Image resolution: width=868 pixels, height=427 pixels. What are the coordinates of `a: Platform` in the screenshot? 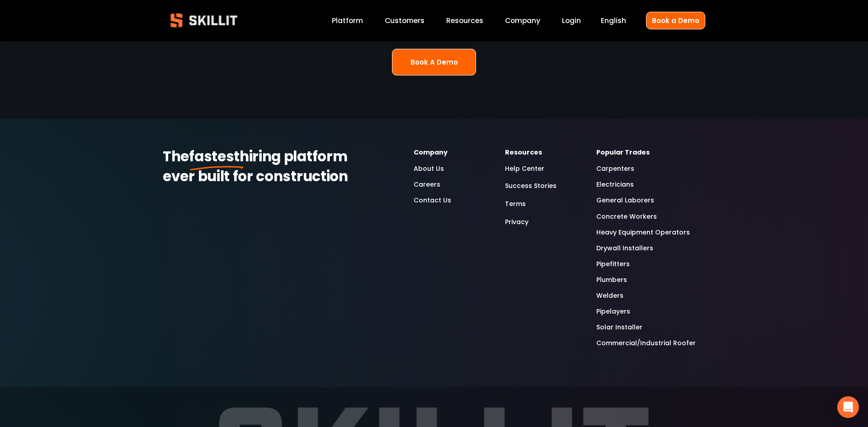 It's located at (347, 20).